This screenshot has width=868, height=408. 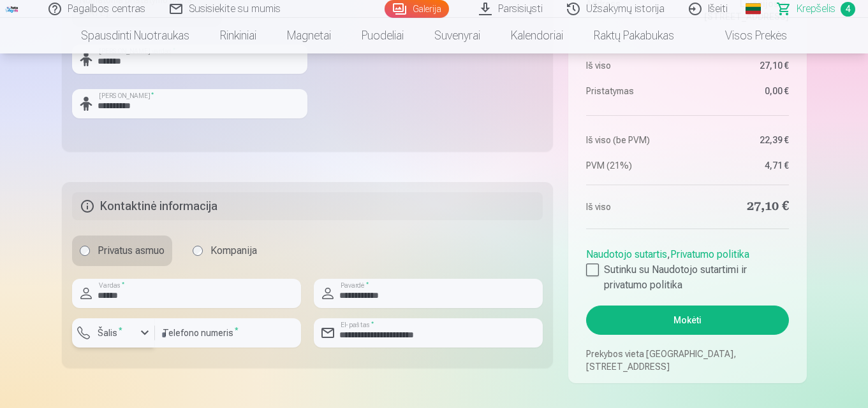 I want to click on a: Raktų pakabukas, so click(x=634, y=36).